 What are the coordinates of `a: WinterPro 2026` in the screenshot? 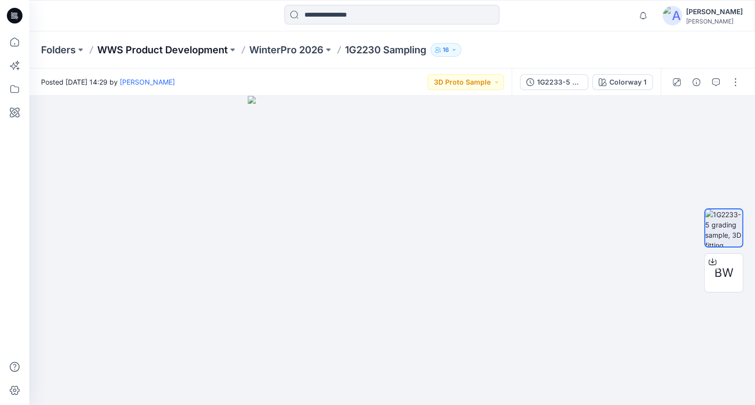 It's located at (286, 50).